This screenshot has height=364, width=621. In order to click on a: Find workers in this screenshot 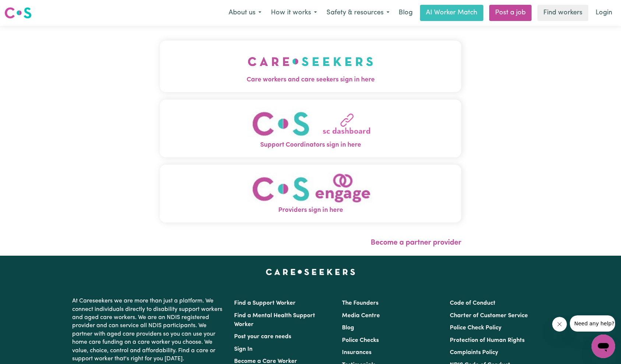, I will do `click(563, 13)`.